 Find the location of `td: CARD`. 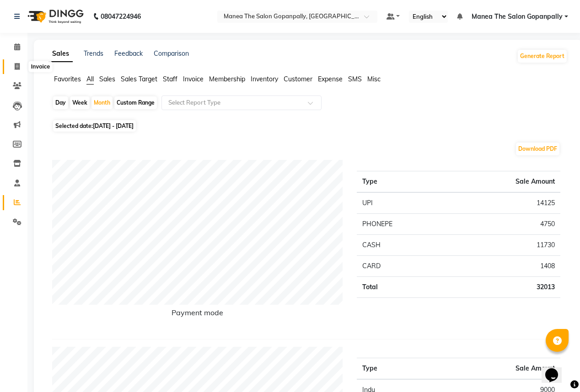

td: CARD is located at coordinates (402, 266).